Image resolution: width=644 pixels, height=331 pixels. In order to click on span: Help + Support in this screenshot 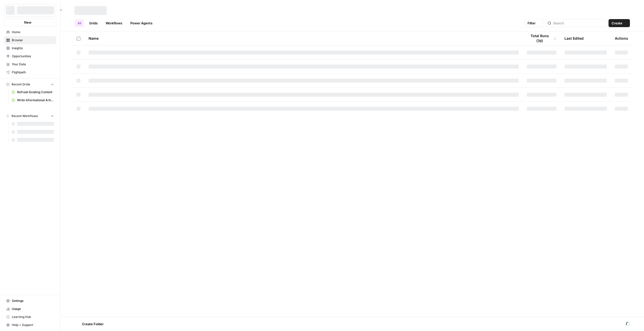, I will do `click(33, 325)`.